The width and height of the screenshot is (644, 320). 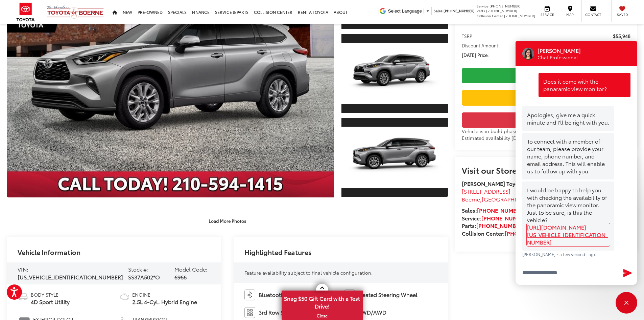 I want to click on span: Boerne, so click(x=471, y=199).